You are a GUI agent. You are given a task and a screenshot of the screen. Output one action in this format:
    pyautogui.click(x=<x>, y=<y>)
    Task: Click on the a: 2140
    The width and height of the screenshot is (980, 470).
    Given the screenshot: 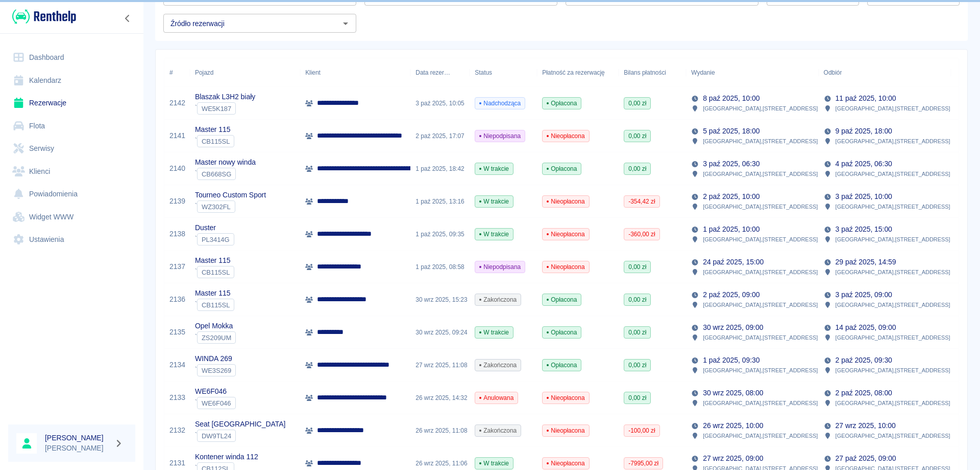 What is the action you would take?
    pyautogui.click(x=177, y=169)
    